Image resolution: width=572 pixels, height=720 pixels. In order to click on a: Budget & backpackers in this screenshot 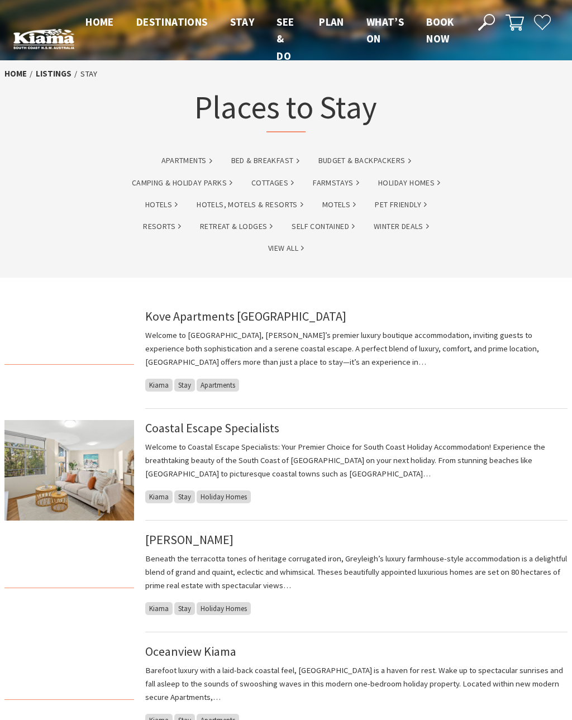, I will do `click(365, 160)`.